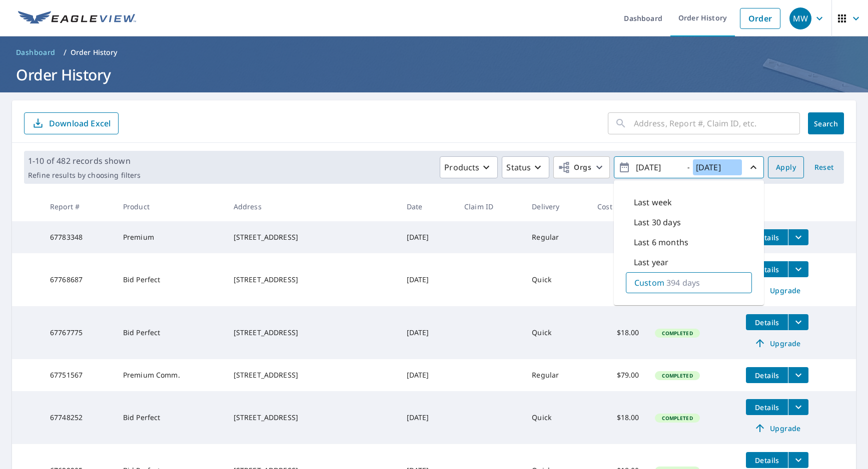  I want to click on td: $75.50, so click(618, 238).